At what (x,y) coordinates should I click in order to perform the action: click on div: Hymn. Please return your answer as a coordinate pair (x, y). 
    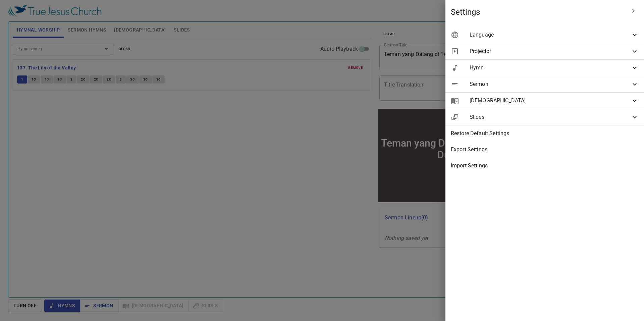
    Looking at the image, I should click on (545, 68).